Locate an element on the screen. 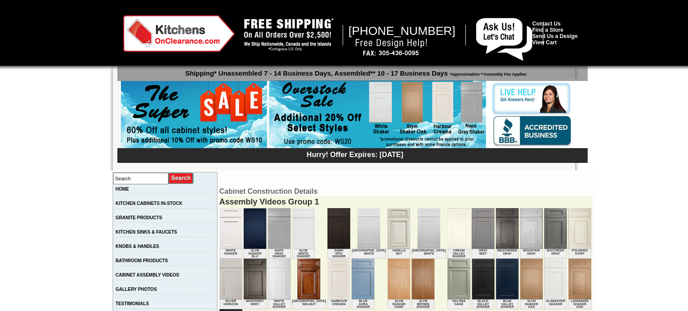 The height and width of the screenshot is (311, 688). td: Weathered Gray is located at coordinates (507, 254).